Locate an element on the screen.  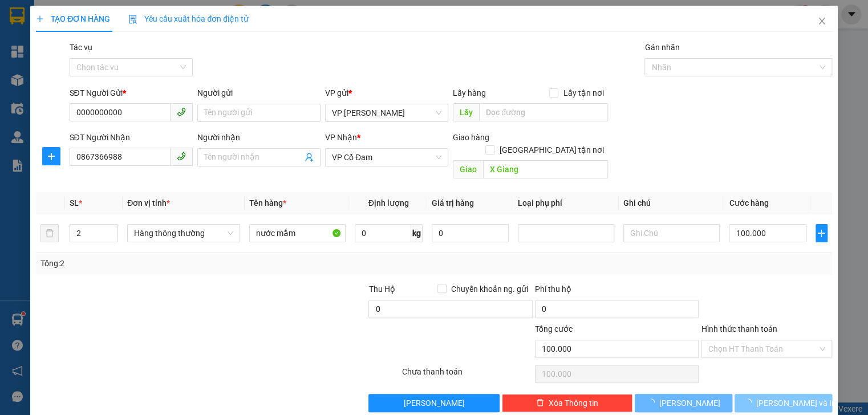
span: Chuyển khoản ng. gửi is located at coordinates (489, 288).